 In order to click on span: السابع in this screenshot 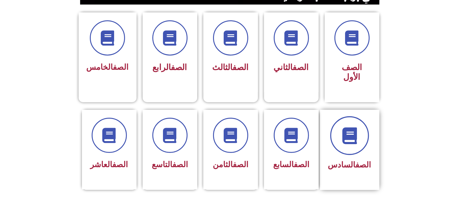, I will do `click(291, 165)`.